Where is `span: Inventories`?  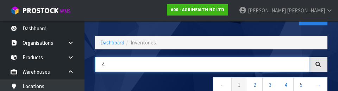
span: Inventories is located at coordinates (143, 42).